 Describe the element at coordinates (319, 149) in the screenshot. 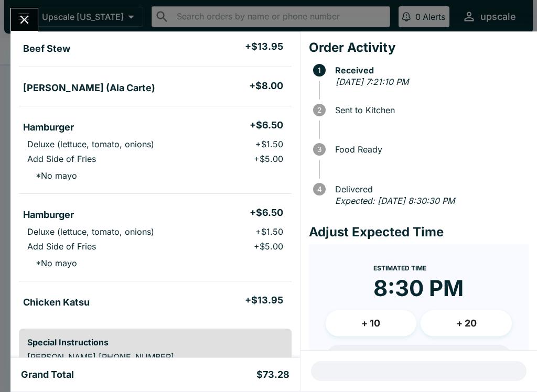

I see `text: 3` at that location.